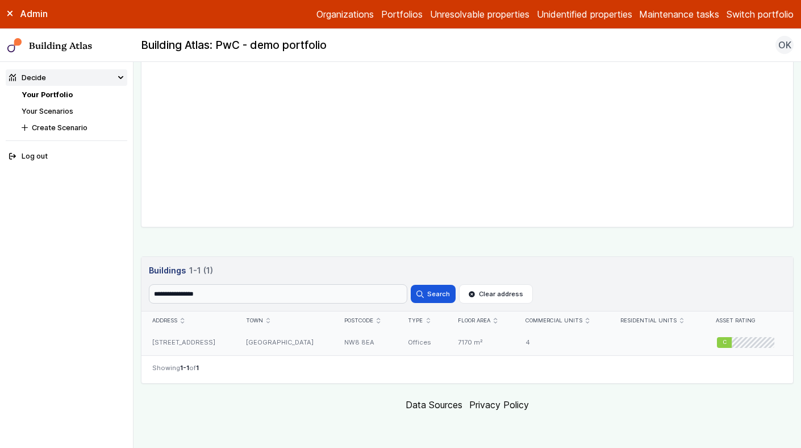 The height and width of the screenshot is (448, 801). What do you see at coordinates (749, 320) in the screenshot?
I see `div: Asset rating` at bounding box center [749, 320].